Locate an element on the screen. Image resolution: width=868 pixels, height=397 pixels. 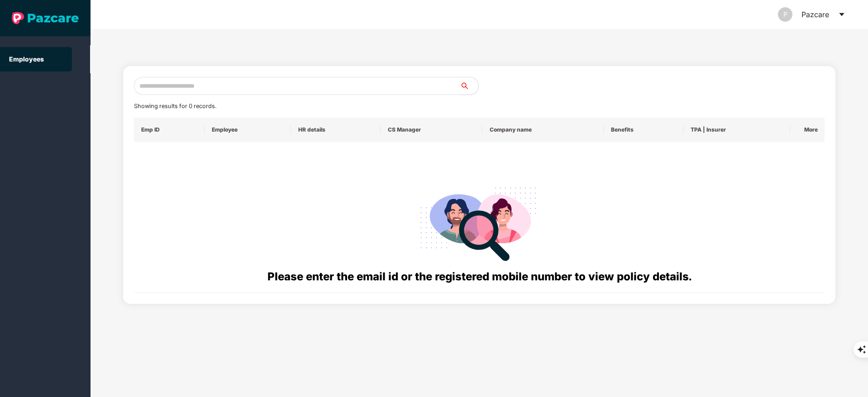
th: TPA | Insurer is located at coordinates (737, 130).